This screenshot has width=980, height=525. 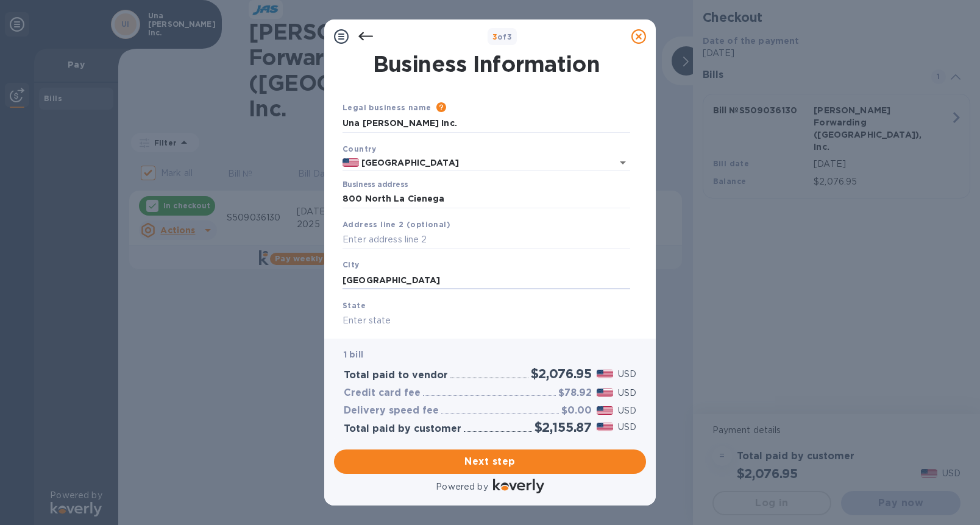 What do you see at coordinates (375, 185) in the screenshot?
I see `label: Business address` at bounding box center [375, 185].